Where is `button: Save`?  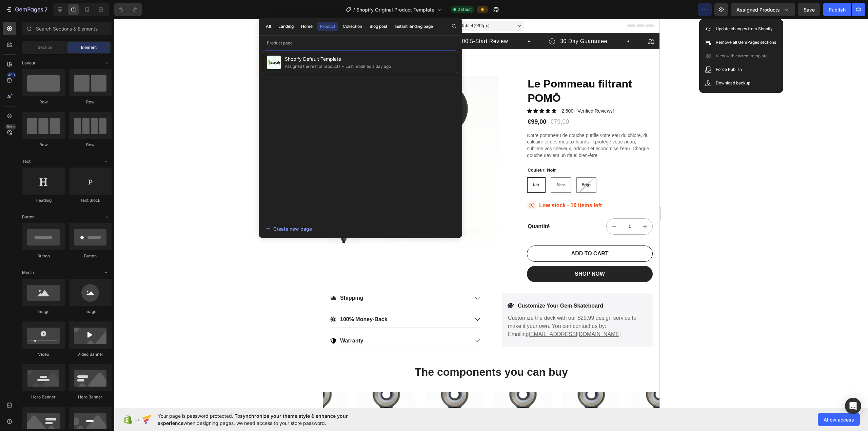
button: Save is located at coordinates (809, 9).